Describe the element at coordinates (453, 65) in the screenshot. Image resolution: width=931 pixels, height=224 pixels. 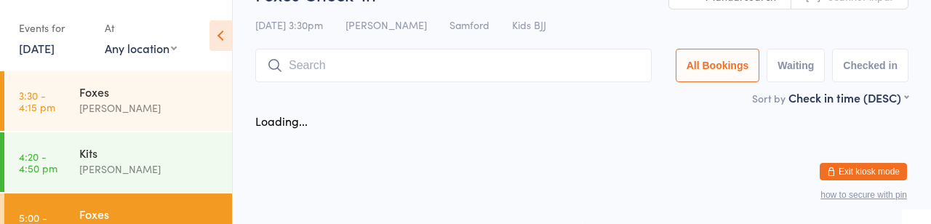
I see `input: Search` at that location.